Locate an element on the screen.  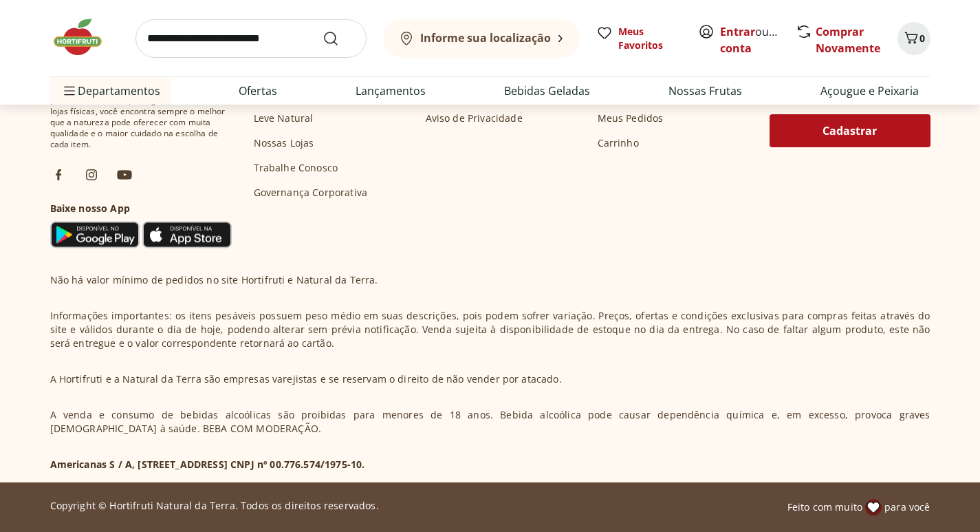
img: Google Play Icon is located at coordinates (95, 235).